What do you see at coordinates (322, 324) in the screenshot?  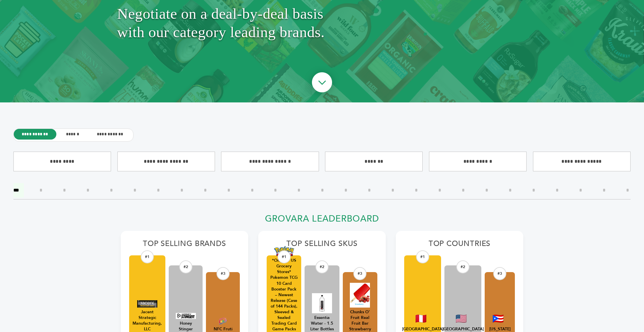 I see `div: Essentia Water - 1.5 Liter Bottles` at bounding box center [322, 324].